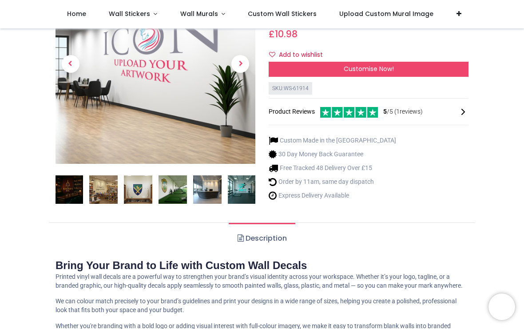 Image resolution: width=524 pixels, height=329 pixels. What do you see at coordinates (385, 112) in the screenshot?
I see `span: 5` at bounding box center [385, 112].